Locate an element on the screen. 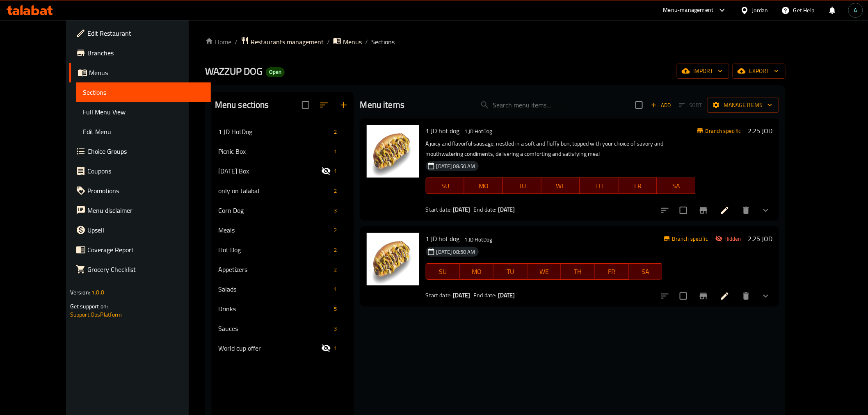 The image size is (868, 415). span: Coupons is located at coordinates (145, 171).